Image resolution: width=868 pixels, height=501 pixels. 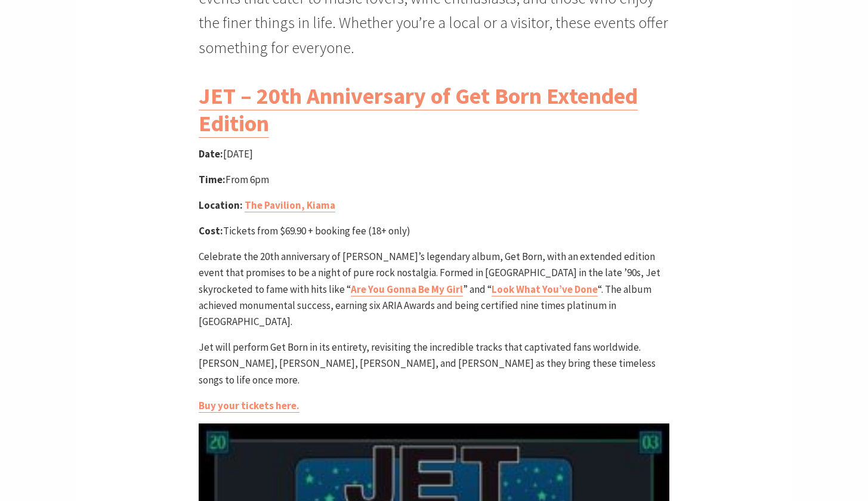 What do you see at coordinates (434, 364) in the screenshot?
I see `p: Jet will perform Get Born in its entirety, revisiting the incredible tracks that captivated fans ...` at bounding box center [434, 364].